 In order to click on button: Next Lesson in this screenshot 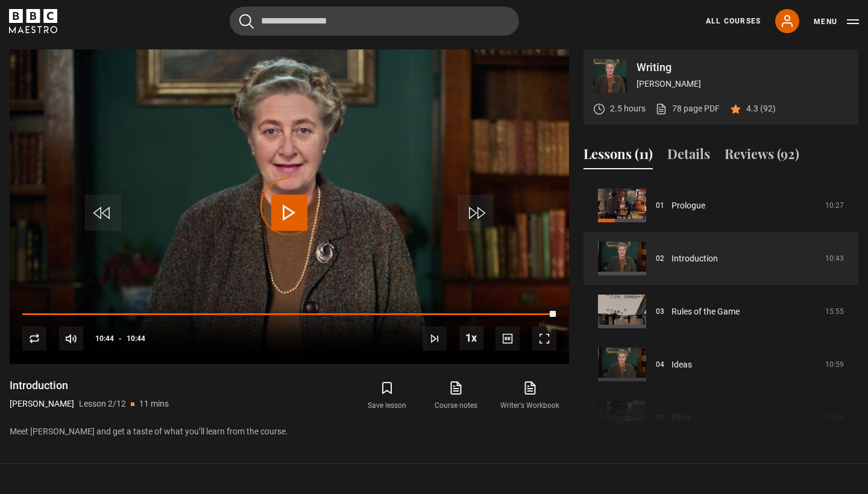, I will do `click(434, 339)`.